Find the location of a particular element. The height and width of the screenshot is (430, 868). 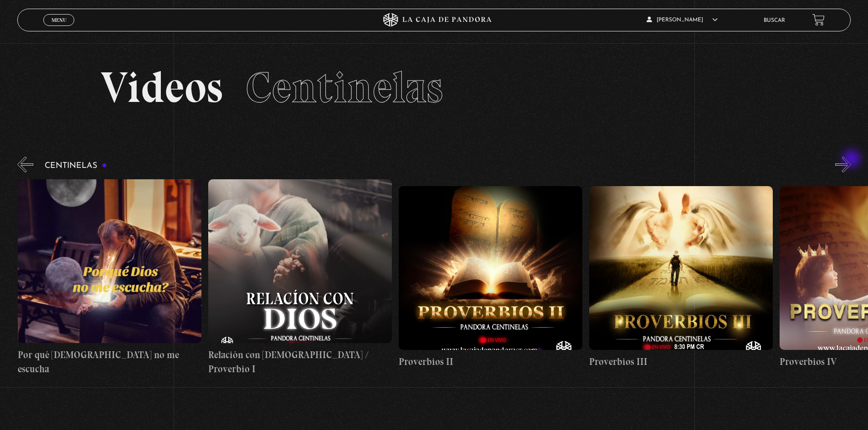

span: Centinelas is located at coordinates (344, 88).